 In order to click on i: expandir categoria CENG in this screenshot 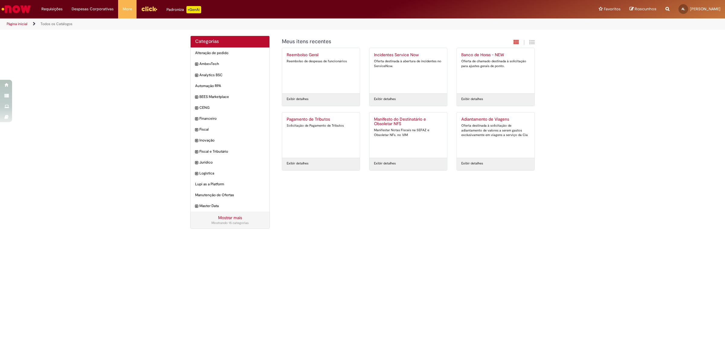, I will do `click(196, 108)`.